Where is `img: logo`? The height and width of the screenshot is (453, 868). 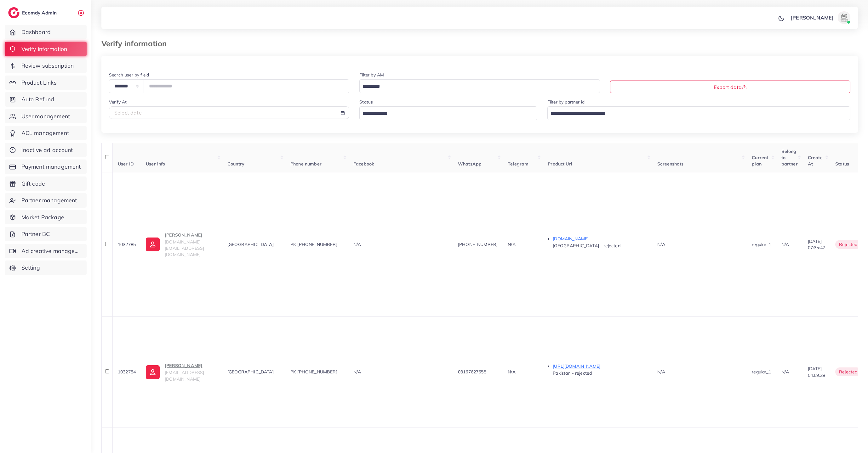
img: logo is located at coordinates (14, 12).